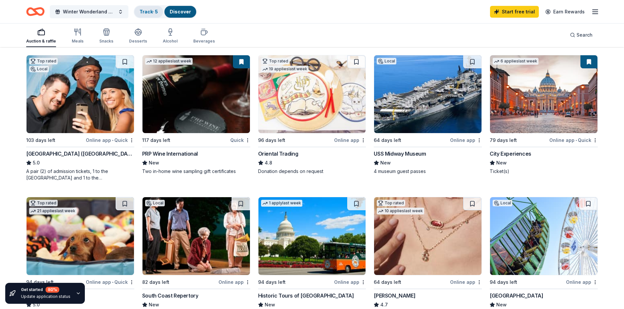 Image resolution: width=624 pixels, height=309 pixels. Describe the element at coordinates (80, 118) in the screenshot. I see `a: Image for Hollywood Wax Museum (Hollywood)Top ratedLocal103 days leftOnline app•Quick[GEOGRAPHIC_...` at that location.